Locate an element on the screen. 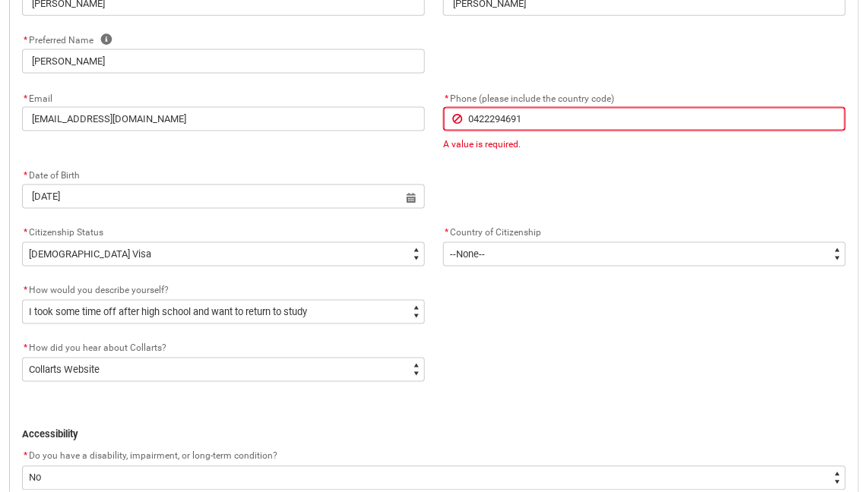 This screenshot has width=868, height=492. input: you@example.com is located at coordinates (223, 119).